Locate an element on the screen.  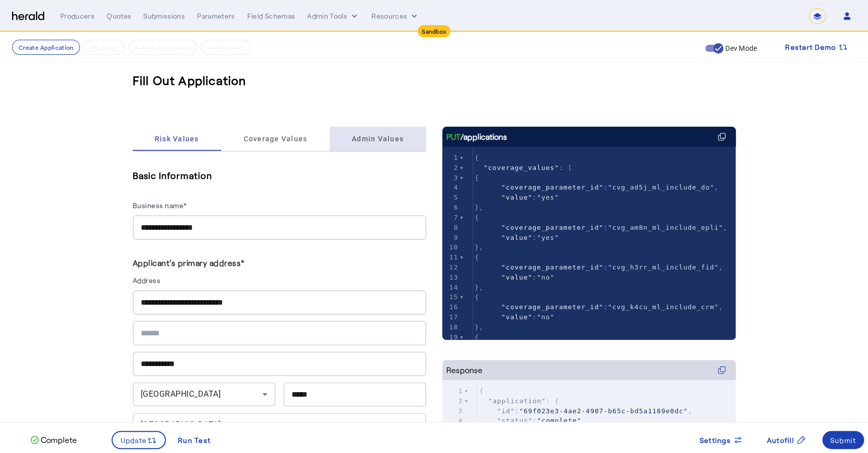
div: 5 is located at coordinates (451, 198).